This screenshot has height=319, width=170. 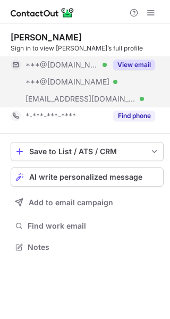 I want to click on button: Notes, so click(x=87, y=248).